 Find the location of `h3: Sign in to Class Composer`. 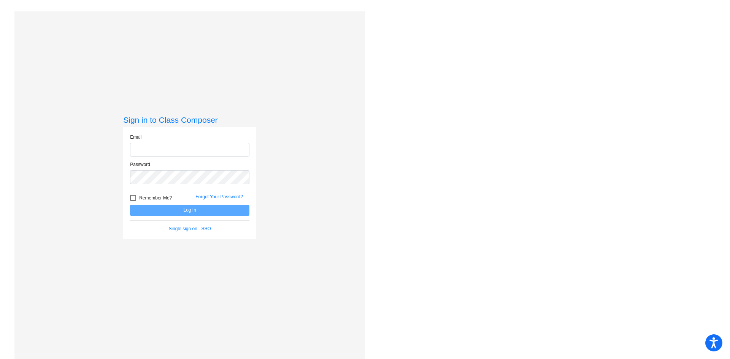

h3: Sign in to Class Composer is located at coordinates (190, 120).